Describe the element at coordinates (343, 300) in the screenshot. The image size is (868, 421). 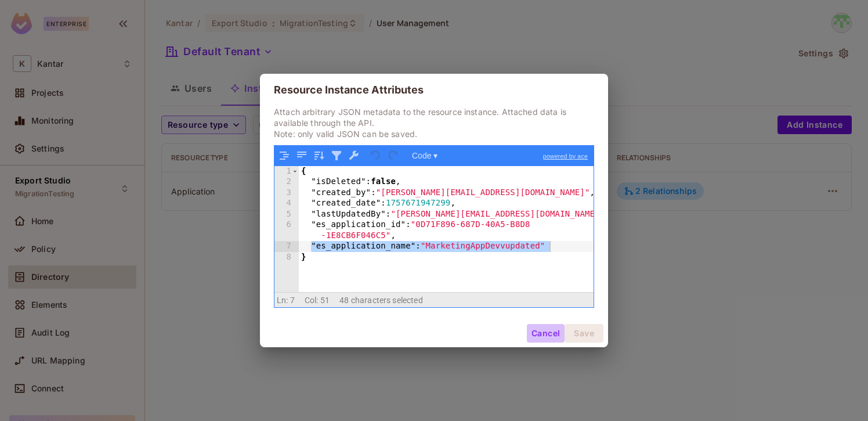
I see `span: 48` at that location.